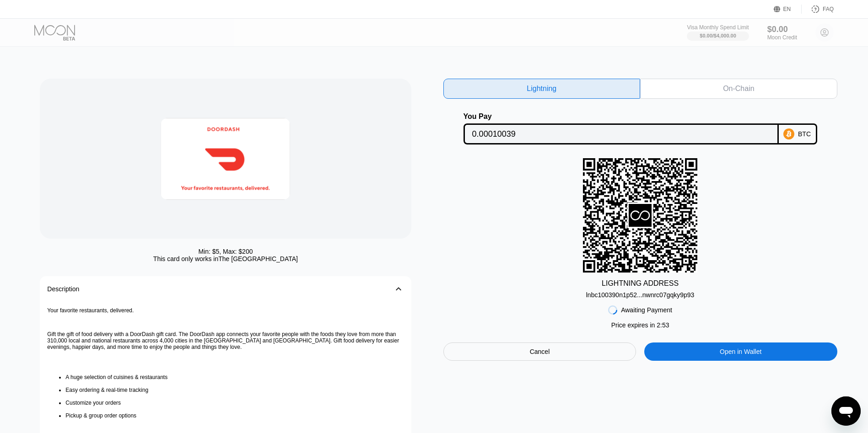 The height and width of the screenshot is (433, 868). I want to click on div: Visa Monthly Spend Limit, so click(718, 28).